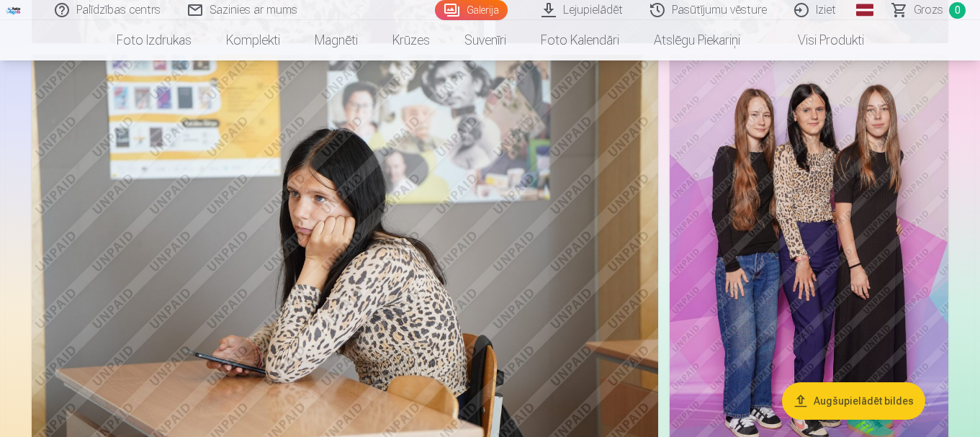 The image size is (980, 437). I want to click on a: Krūzes, so click(411, 40).